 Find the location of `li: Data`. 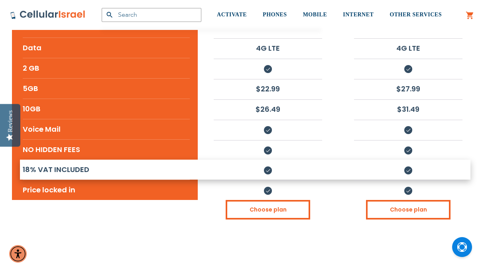

li: Data is located at coordinates (106, 47).